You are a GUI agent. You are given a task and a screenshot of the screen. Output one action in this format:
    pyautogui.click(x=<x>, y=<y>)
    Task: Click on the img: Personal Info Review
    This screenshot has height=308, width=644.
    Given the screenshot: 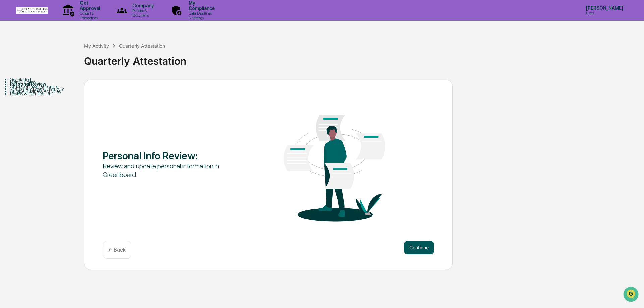 What is the action you would take?
    pyautogui.click(x=334, y=164)
    